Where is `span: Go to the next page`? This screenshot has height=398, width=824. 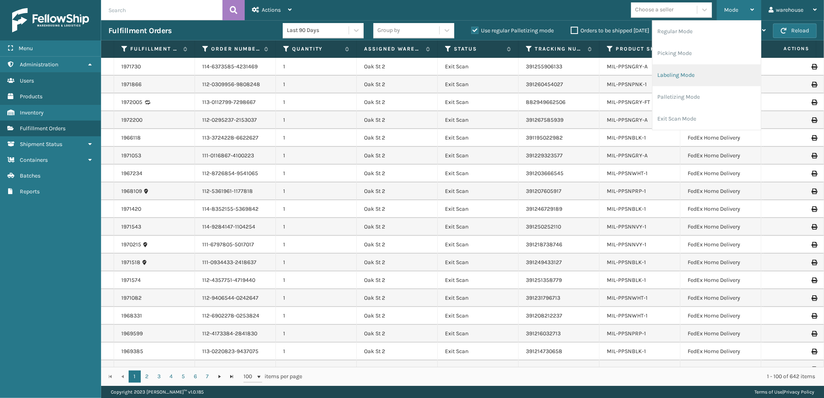
span: Go to the next page is located at coordinates (220, 376).